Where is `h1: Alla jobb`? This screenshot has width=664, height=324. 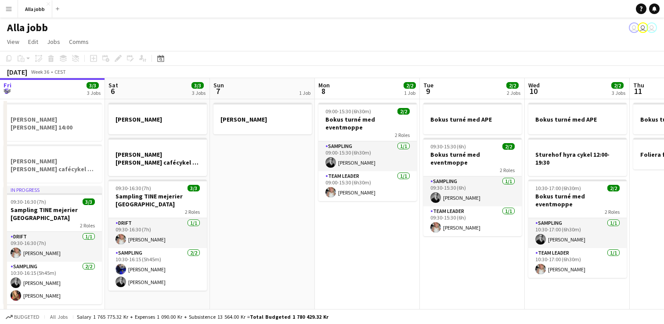
h1: Alla jobb is located at coordinates (27, 28).